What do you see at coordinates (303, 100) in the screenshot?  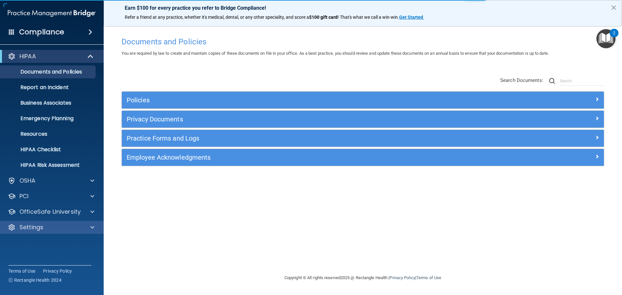 I see `h5: Policies` at bounding box center [303, 100].